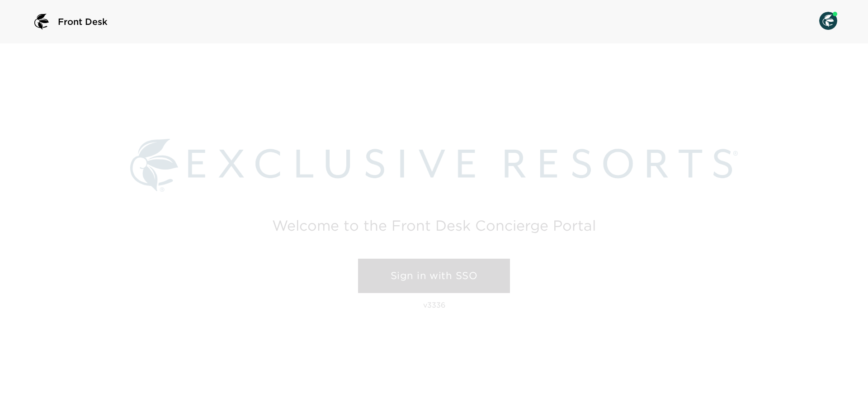 This screenshot has height=412, width=868. What do you see at coordinates (41, 22) in the screenshot?
I see `img: logo` at bounding box center [41, 22].